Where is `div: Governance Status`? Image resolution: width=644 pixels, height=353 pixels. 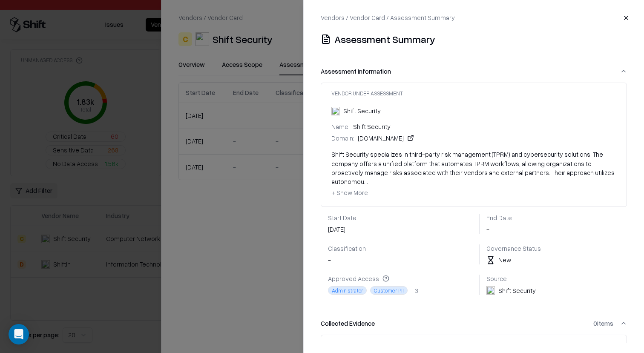 div: Governance Status is located at coordinates (514, 248).